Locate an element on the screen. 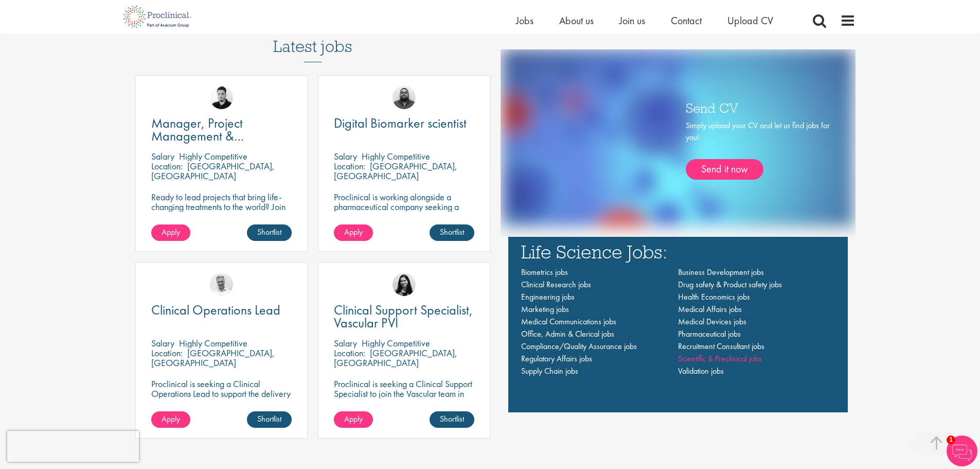 The width and height of the screenshot is (980, 469). a: Regulatory Affairs jobs is located at coordinates (557, 358).